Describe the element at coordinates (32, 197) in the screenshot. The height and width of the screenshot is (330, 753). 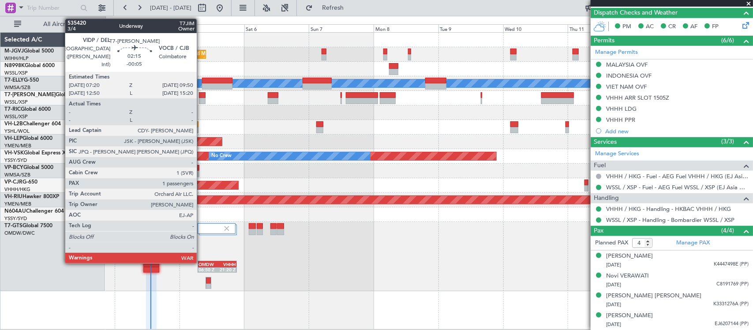
I see `a: VH-RIUHawker 800XP` at that location.